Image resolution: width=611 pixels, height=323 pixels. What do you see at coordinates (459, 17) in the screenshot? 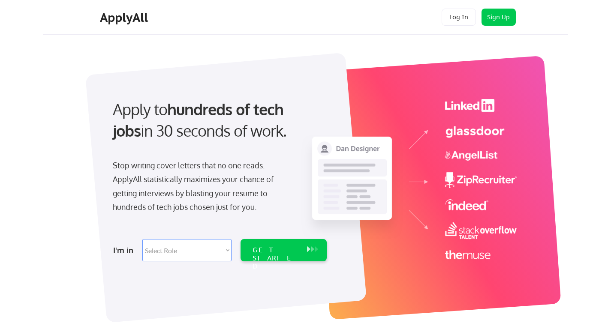
I see `button: Log In` at bounding box center [459, 17].